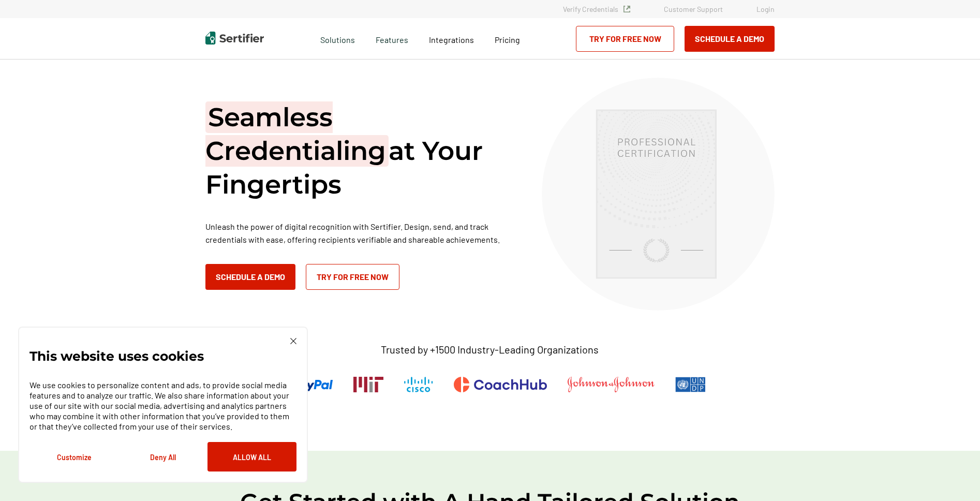 The image size is (980, 501). Describe the element at coordinates (293, 341) in the screenshot. I see `img: Cookie Popup Close` at that location.